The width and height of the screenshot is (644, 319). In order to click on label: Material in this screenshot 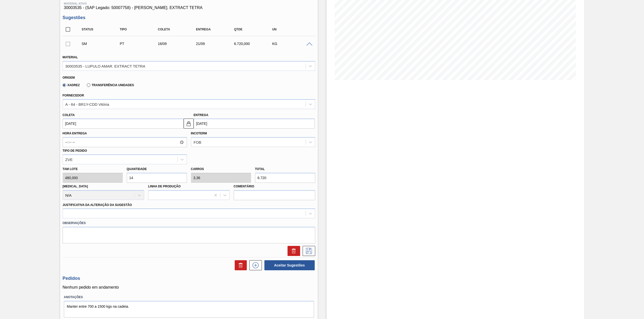, I will do `click(70, 57)`.